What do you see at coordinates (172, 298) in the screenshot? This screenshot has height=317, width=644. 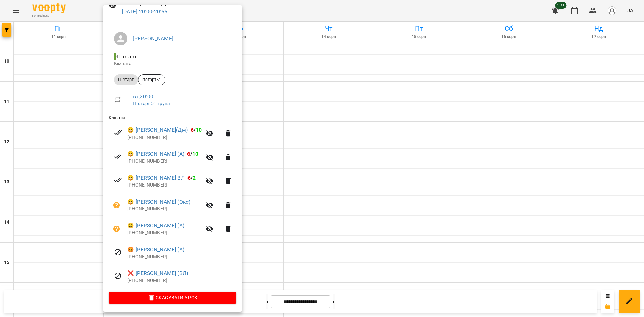 I see `button: Скасувати Урок` at bounding box center [172, 298].